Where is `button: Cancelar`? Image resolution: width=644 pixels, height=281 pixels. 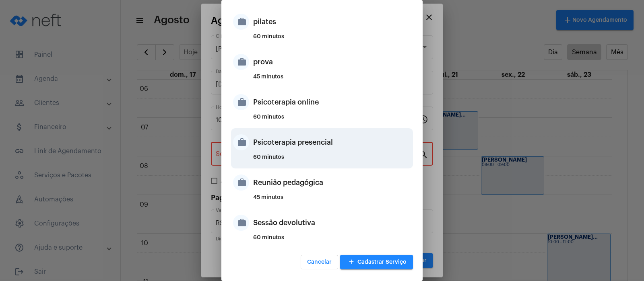 button: Cancelar is located at coordinates (319, 262).